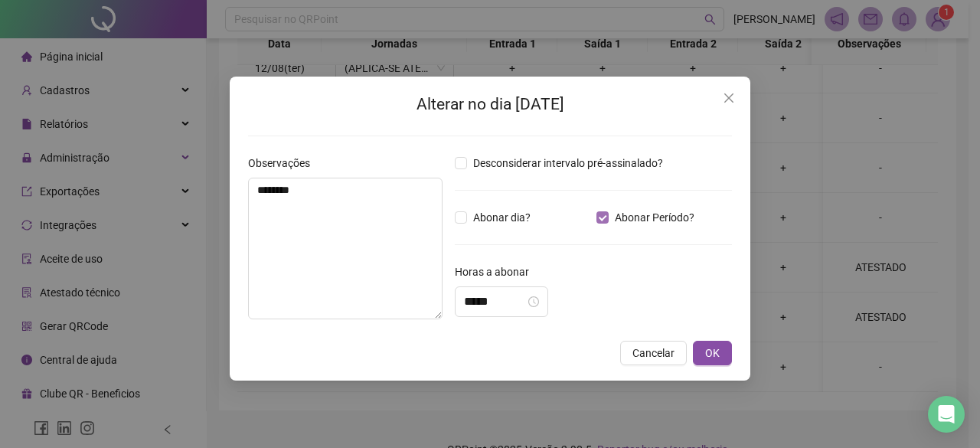 The height and width of the screenshot is (448, 980). I want to click on span: OK, so click(712, 353).